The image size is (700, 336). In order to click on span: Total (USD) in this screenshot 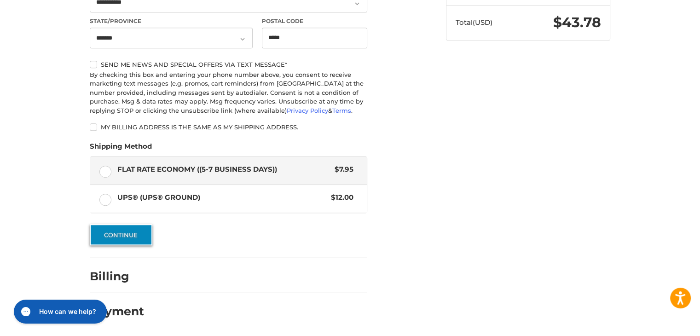, I will do `click(474, 22)`.